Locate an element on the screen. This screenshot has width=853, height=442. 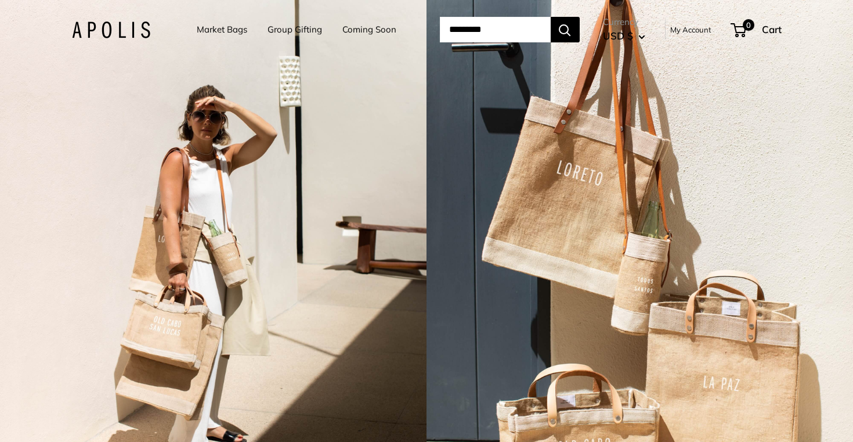
a: Group Gifting is located at coordinates (295, 30).